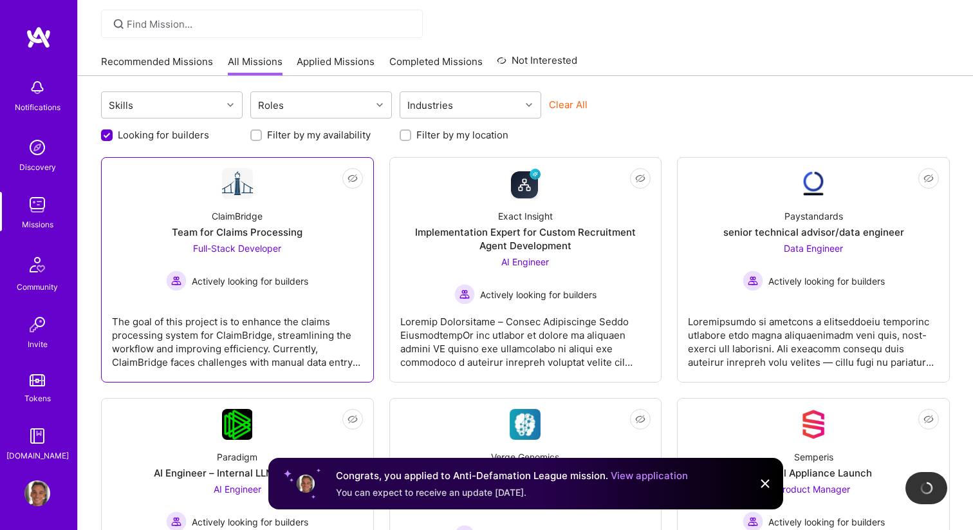 The width and height of the screenshot is (973, 530). I want to click on div: Verge Genomics, so click(525, 456).